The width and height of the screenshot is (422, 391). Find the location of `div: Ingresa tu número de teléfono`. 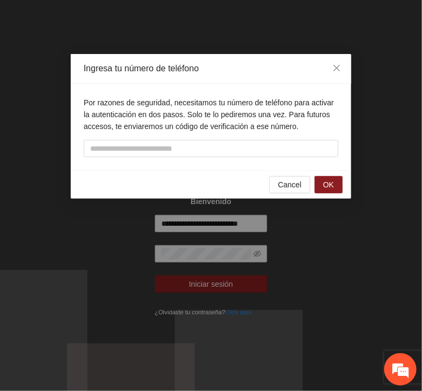

div: Ingresa tu número de teléfono is located at coordinates (211, 69).